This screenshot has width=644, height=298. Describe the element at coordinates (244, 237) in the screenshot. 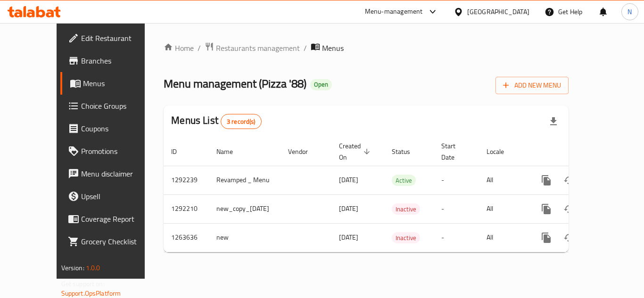

I see `td: new` at that location.